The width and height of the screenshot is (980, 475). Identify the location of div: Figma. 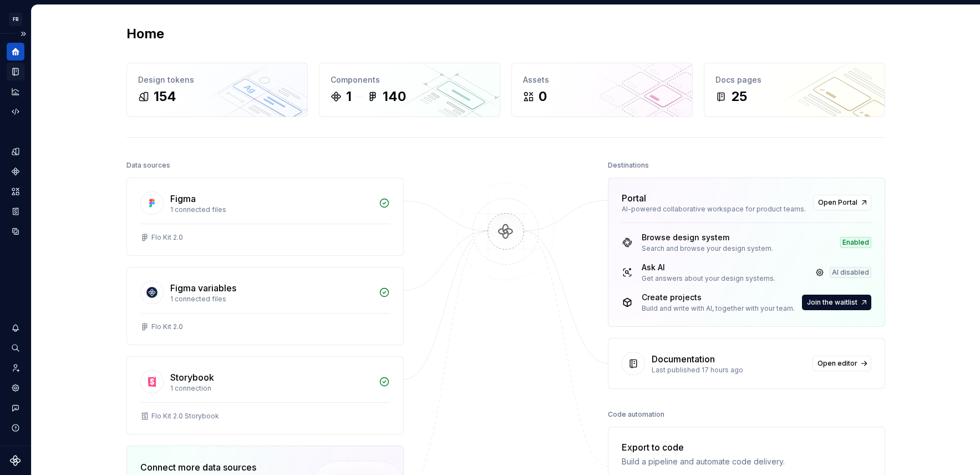
(183, 198).